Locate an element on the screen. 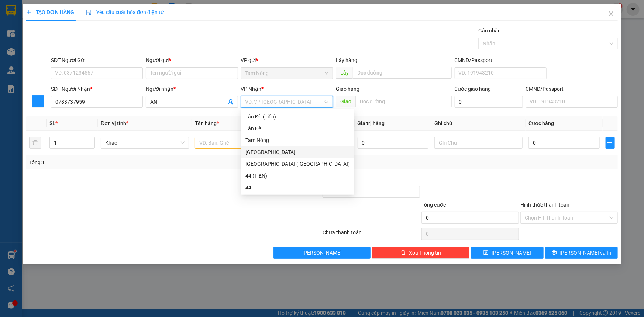 This screenshot has width=644, height=317. div: Tân Châu is located at coordinates (298, 152).